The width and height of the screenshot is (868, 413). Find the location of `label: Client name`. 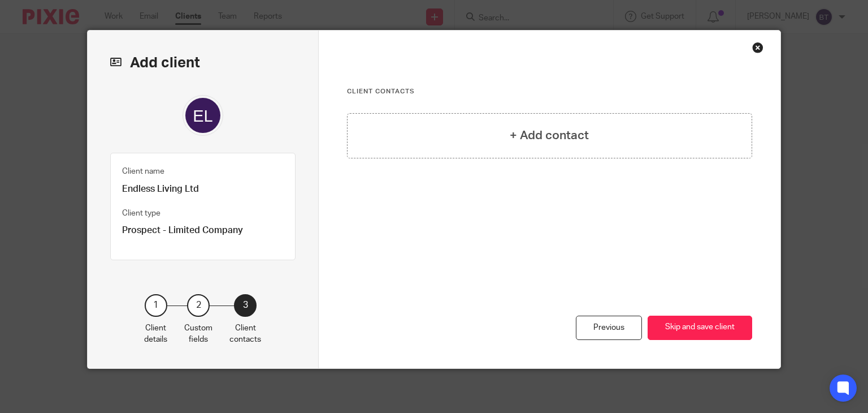

label: Client name is located at coordinates (143, 172).